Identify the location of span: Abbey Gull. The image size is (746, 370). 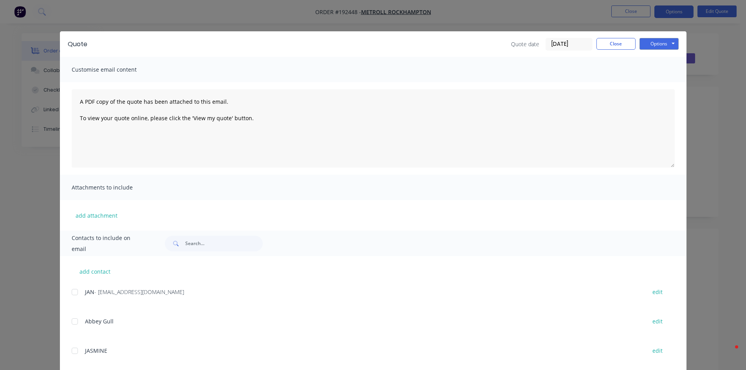
(99, 321).